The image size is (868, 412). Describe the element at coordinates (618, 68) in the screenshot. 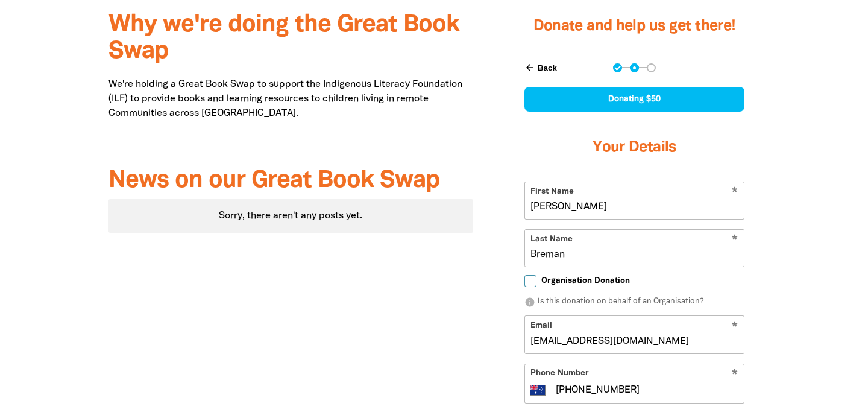

I see `button: Navigate to step 1 of 3 to enter your donation amount` at that location.